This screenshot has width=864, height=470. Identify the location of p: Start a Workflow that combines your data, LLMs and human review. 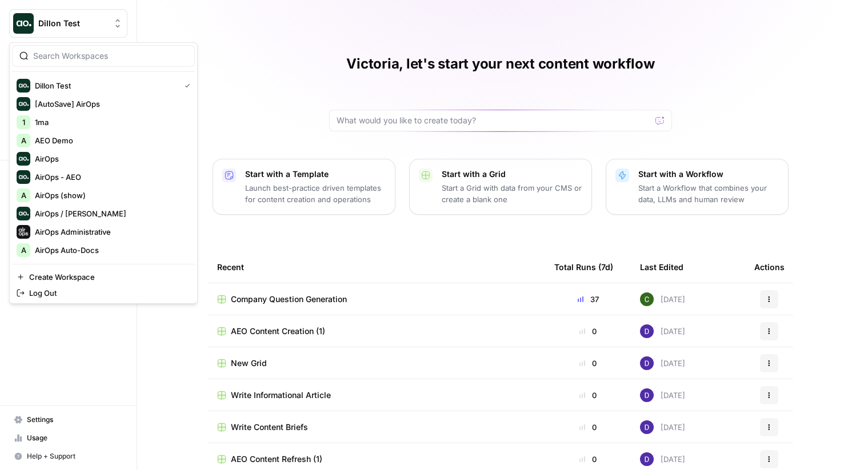
(709, 194).